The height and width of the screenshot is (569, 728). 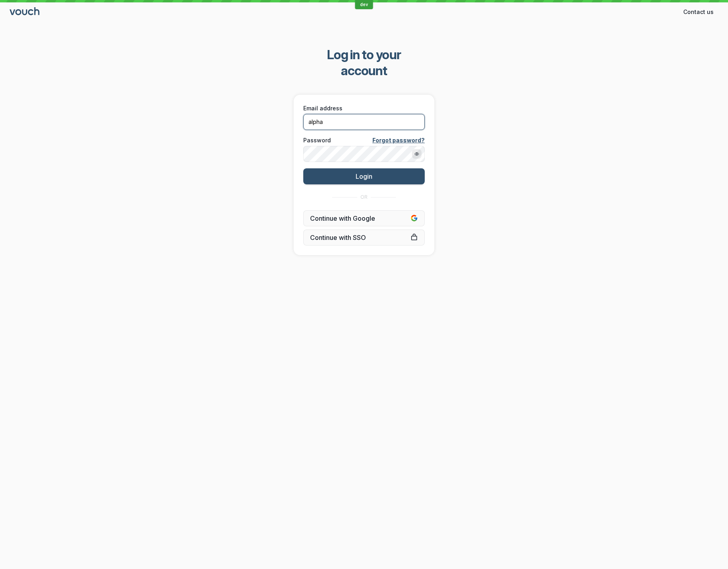 I want to click on span: Contact us, so click(x=699, y=12).